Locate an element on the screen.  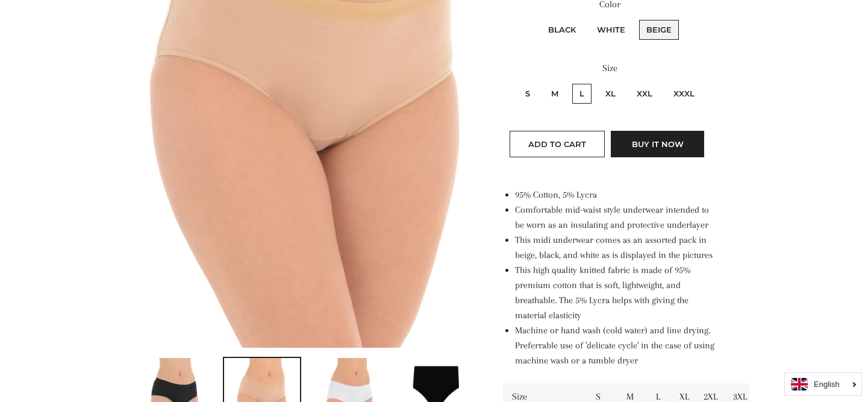
label: White is located at coordinates (611, 30).